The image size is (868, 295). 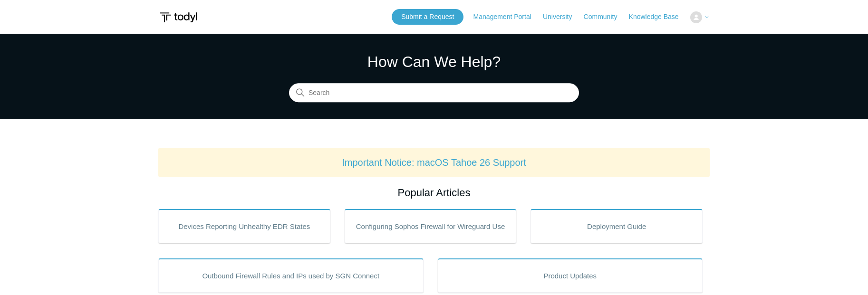 What do you see at coordinates (571, 276) in the screenshot?
I see `a: Product Updates` at bounding box center [571, 276].